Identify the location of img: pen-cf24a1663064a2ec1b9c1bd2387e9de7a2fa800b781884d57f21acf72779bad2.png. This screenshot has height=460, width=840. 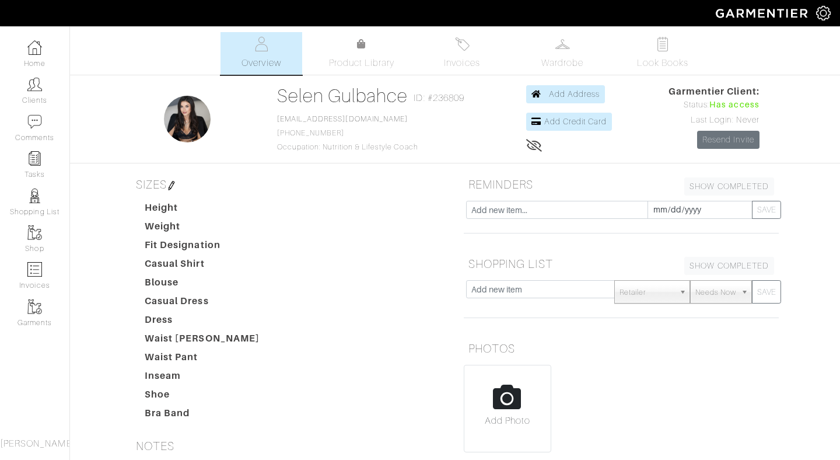
(172, 186).